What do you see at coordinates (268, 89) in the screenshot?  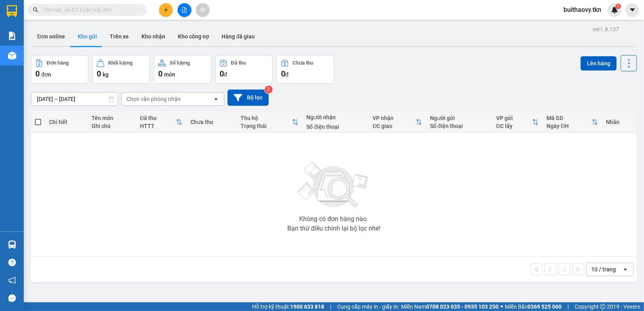 I see `sup: 2` at bounding box center [268, 89].